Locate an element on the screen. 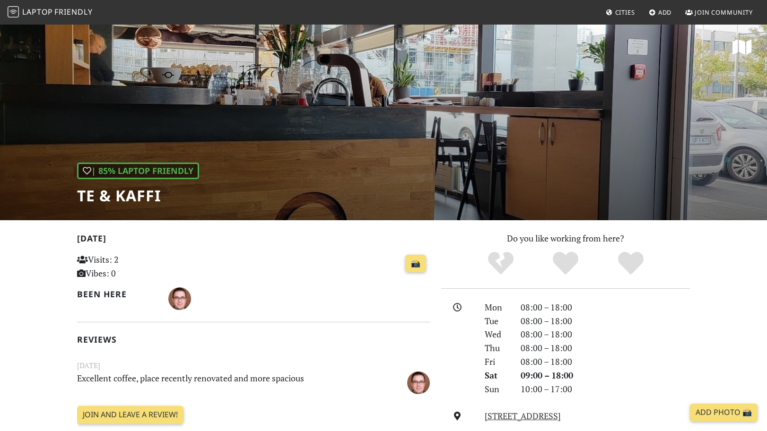  div: Sun is located at coordinates (497, 389).